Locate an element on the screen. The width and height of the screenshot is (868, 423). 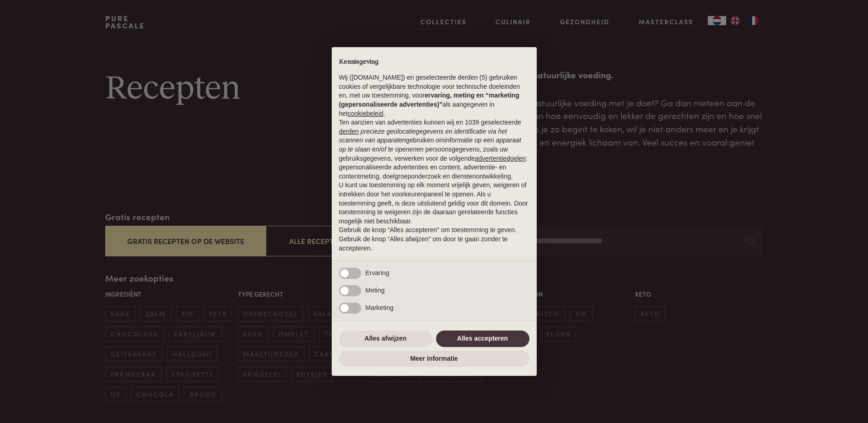
p: U kunt uw toestemming op elk moment vrijelijk geven, weigeren of intrekken door het voorkeurenpan... is located at coordinates (434, 204).